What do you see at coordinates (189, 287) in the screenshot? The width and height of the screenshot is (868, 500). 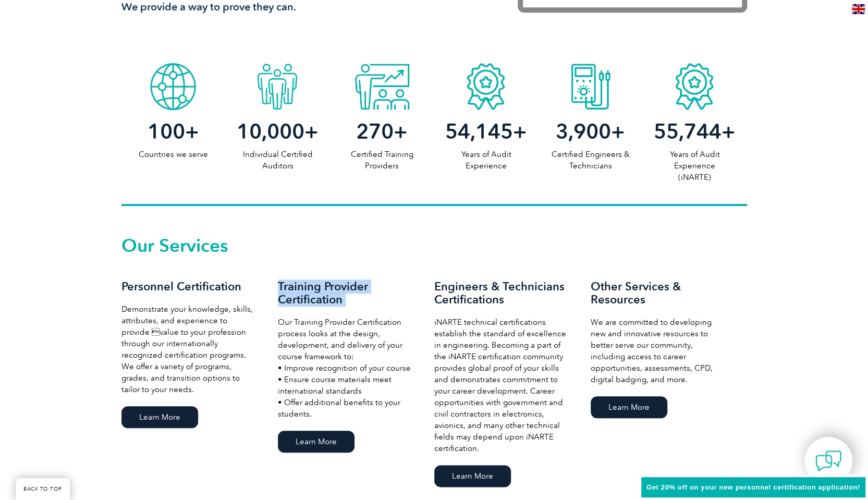 I see `h3: Personnel Certification` at bounding box center [189, 287].